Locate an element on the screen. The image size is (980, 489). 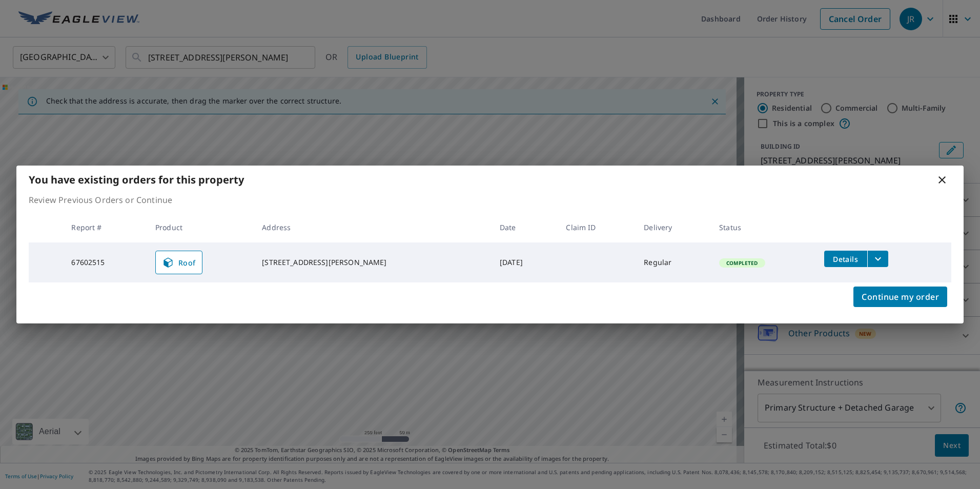
button: detailsBtn-67602515 is located at coordinates (846, 259).